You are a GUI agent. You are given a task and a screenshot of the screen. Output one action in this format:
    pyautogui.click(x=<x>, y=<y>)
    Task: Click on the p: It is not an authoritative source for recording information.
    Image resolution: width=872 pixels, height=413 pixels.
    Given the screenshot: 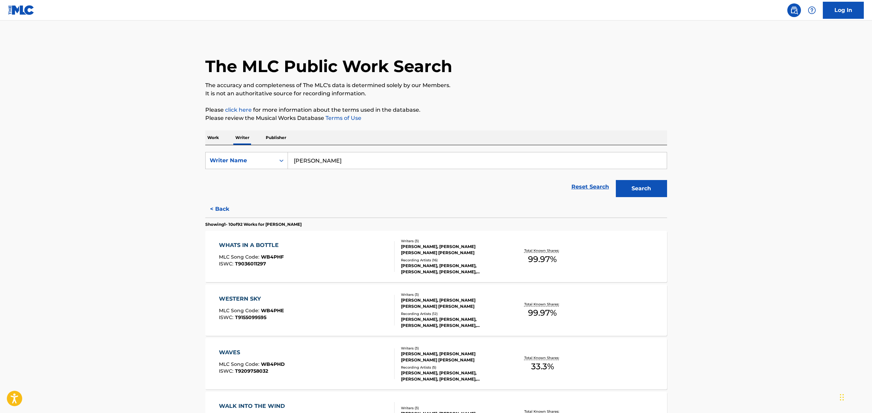 What is the action you would take?
    pyautogui.click(x=436, y=94)
    